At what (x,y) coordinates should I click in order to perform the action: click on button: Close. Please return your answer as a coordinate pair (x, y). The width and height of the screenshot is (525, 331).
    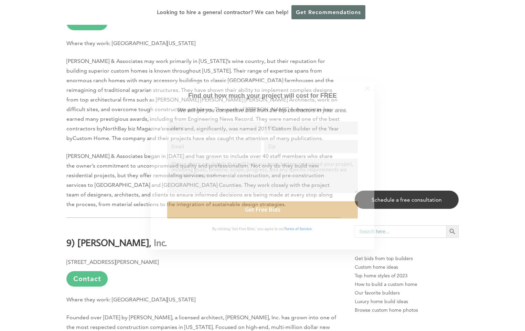
    Looking at the image, I should click on (368, 88).